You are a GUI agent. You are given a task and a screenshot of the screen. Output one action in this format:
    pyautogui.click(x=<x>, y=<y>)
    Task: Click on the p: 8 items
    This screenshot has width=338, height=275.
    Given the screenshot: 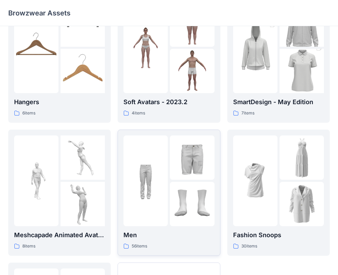 What is the action you would take?
    pyautogui.click(x=29, y=246)
    